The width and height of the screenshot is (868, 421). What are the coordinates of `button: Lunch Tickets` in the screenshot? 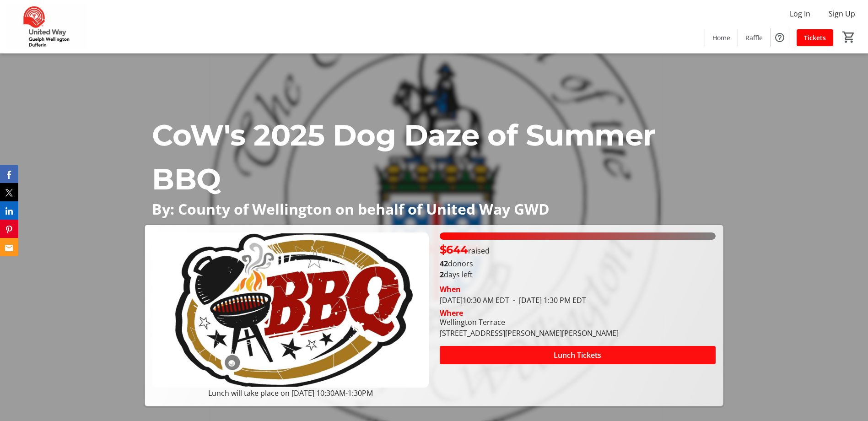 It's located at (578, 355).